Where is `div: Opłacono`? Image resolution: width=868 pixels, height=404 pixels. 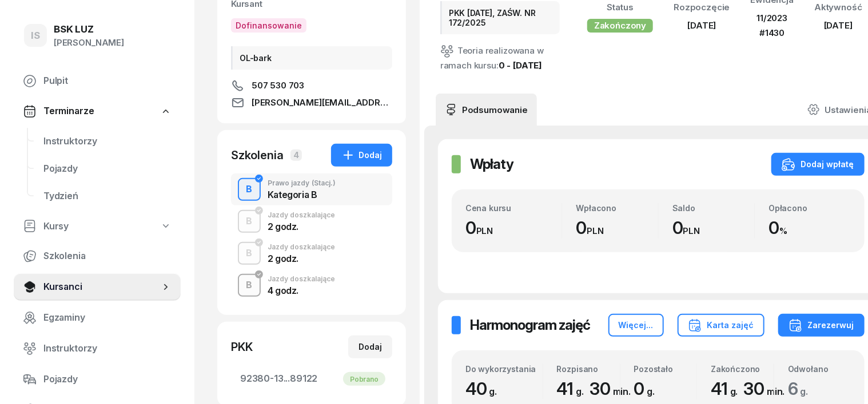 div: Opłacono is located at coordinates (809, 208).